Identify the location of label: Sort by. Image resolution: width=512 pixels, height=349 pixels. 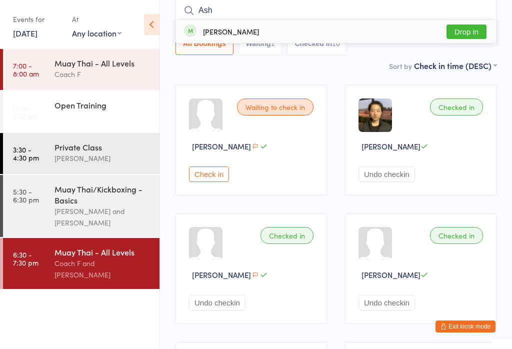
(401, 66).